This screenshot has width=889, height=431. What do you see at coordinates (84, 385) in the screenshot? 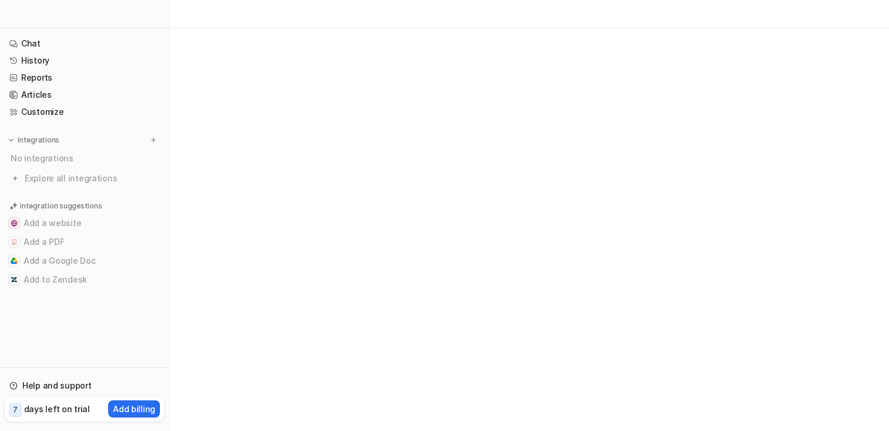
I see `a: Help and support` at bounding box center [84, 385].